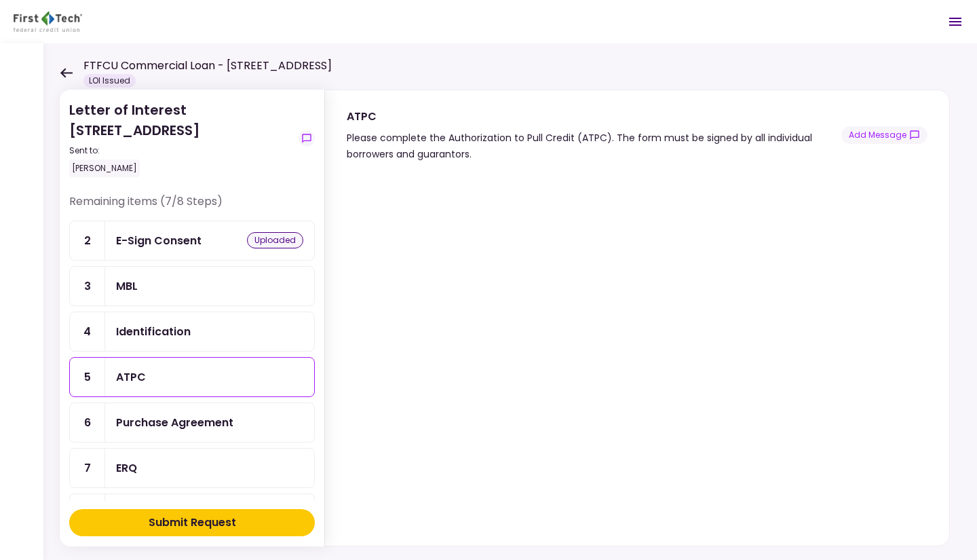  What do you see at coordinates (88, 422) in the screenshot?
I see `div: 6` at bounding box center [88, 422].